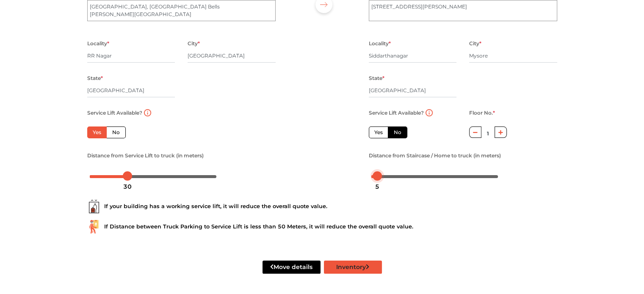 The width and height of the screenshot is (644, 294). What do you see at coordinates (145, 156) in the screenshot?
I see `label: Distance from Service Lift to truck (in meters)` at bounding box center [145, 156].